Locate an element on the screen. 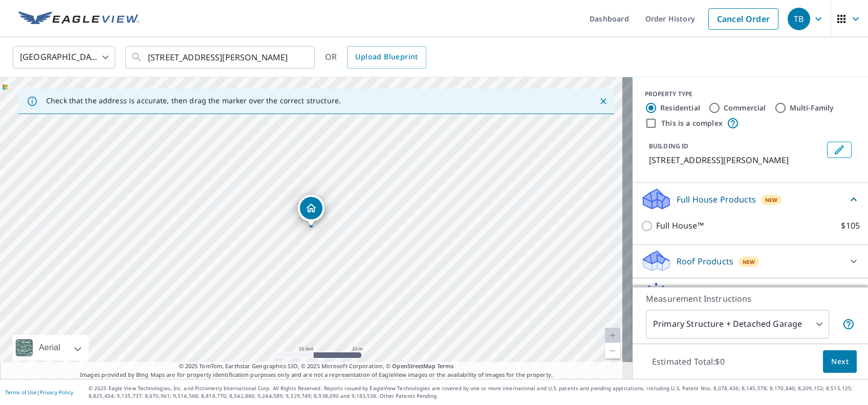 This screenshot has width=868, height=405. img: EV Logo is located at coordinates (79, 19).